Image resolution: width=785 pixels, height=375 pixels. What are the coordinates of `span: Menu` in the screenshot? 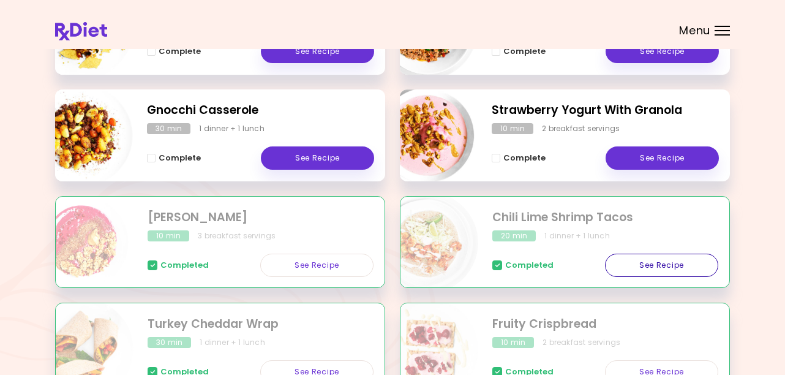 It's located at (694, 31).